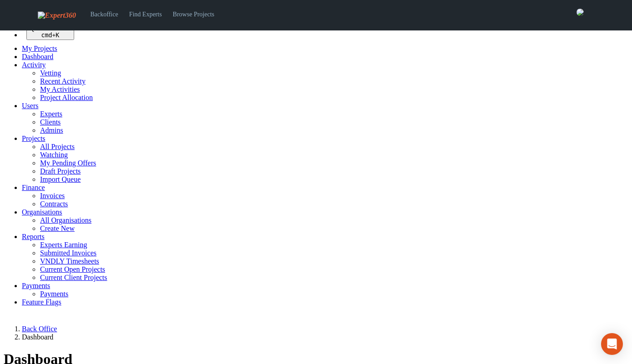  What do you see at coordinates (72, 269) in the screenshot?
I see `a: Current Open Projects` at bounding box center [72, 269].